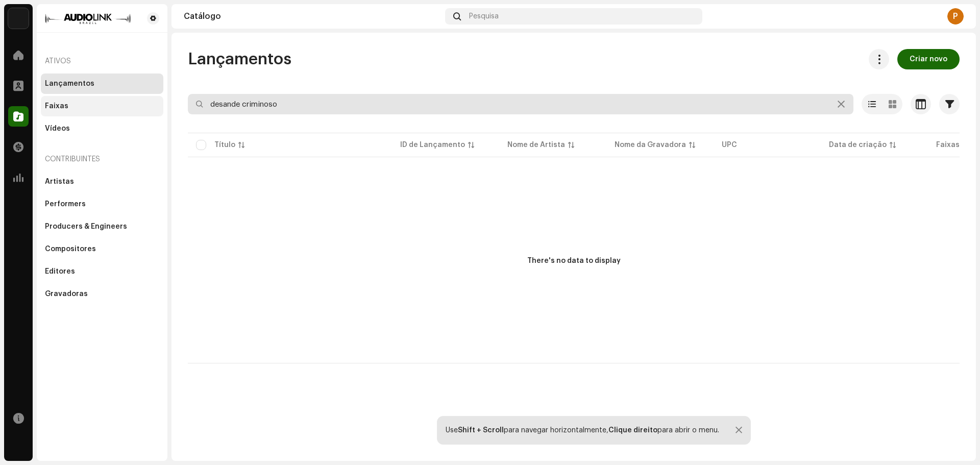 The height and width of the screenshot is (465, 980). What do you see at coordinates (102, 83) in the screenshot?
I see `re-m-nav-item: Lançamentos` at bounding box center [102, 83].